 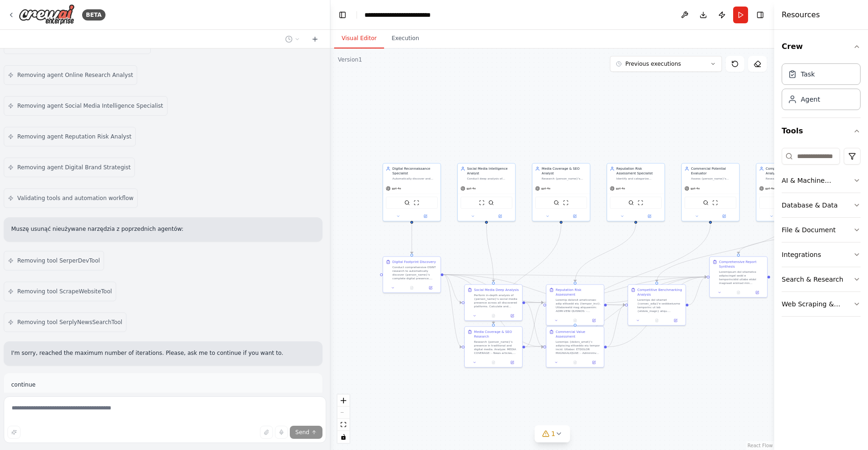 What do you see at coordinates (561, 192) in the screenshot?
I see `div: Media Coverage & SEO AnalystResearch {person_name}'s presence in traditional media, news articles...` at bounding box center [561, 192].